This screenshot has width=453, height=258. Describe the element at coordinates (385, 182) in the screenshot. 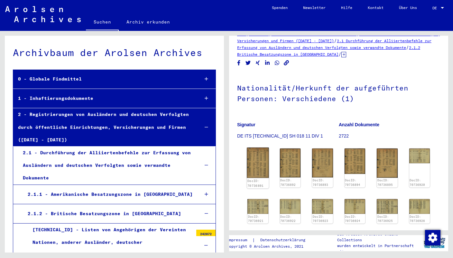

I see `a: DocID: 70736895` at that location.